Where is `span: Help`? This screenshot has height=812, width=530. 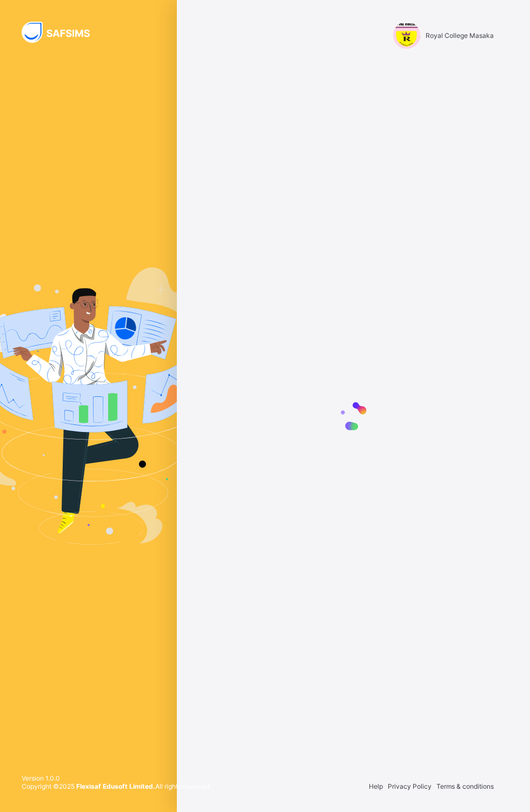 span: Help is located at coordinates (376, 786).